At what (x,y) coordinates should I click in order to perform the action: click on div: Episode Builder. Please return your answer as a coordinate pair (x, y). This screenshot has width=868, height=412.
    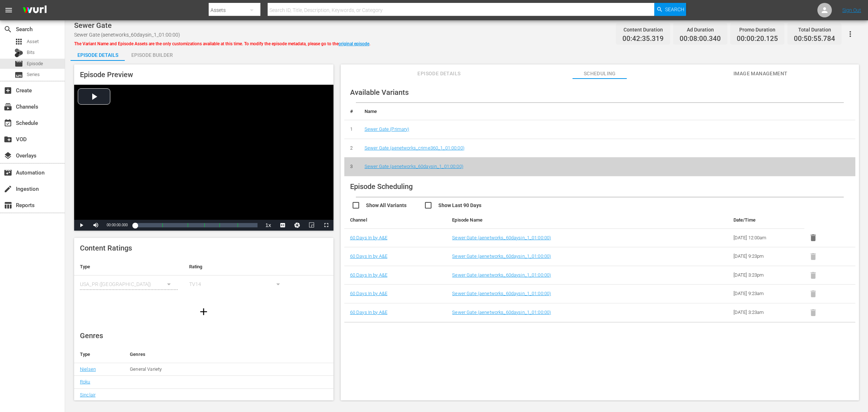
    Looking at the image, I should click on (152, 55).